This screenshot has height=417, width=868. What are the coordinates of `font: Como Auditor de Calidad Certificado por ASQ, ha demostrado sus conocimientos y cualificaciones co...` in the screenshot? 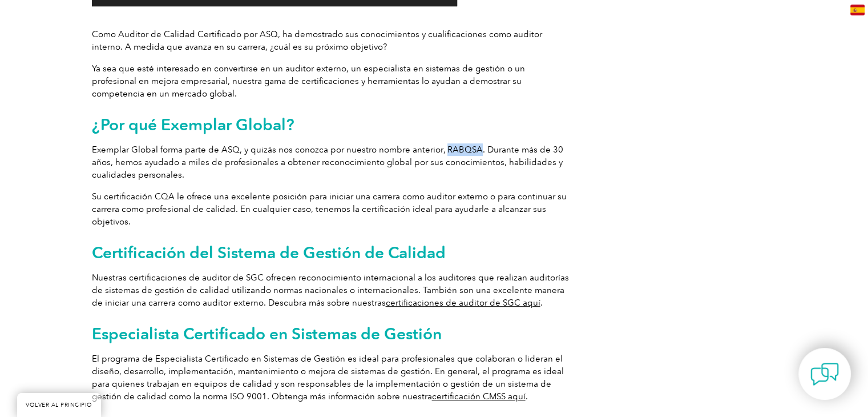 It's located at (317, 40).